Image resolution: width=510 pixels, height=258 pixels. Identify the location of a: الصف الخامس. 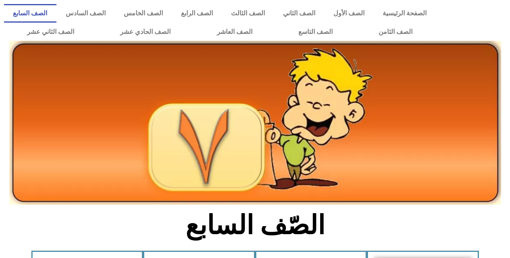
(143, 13).